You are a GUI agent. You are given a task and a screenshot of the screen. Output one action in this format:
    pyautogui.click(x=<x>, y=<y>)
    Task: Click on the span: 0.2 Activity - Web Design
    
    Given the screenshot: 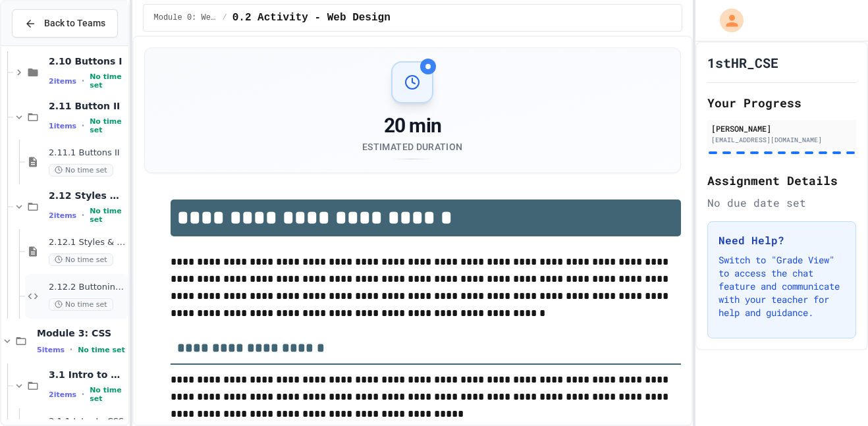 What is the action you would take?
    pyautogui.click(x=312, y=17)
    